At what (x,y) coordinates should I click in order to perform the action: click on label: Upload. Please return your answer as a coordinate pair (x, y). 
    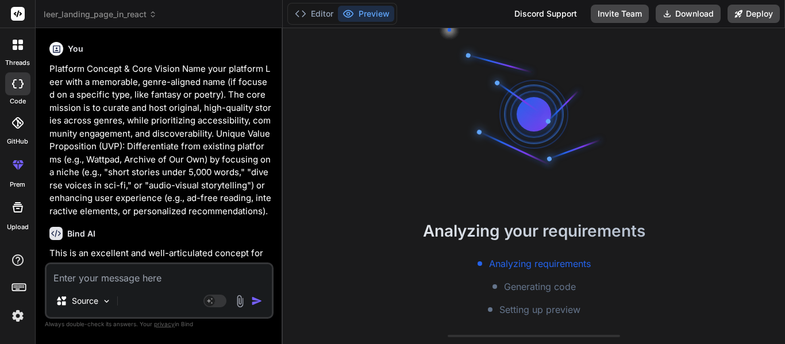
    Looking at the image, I should click on (18, 227).